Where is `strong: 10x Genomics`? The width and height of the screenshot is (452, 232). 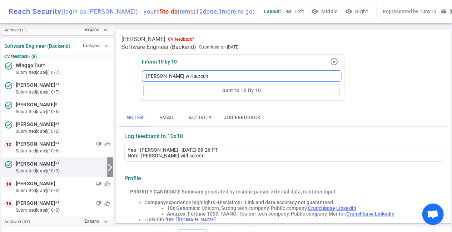
strong: 10x Genomics is located at coordinates (183, 208).